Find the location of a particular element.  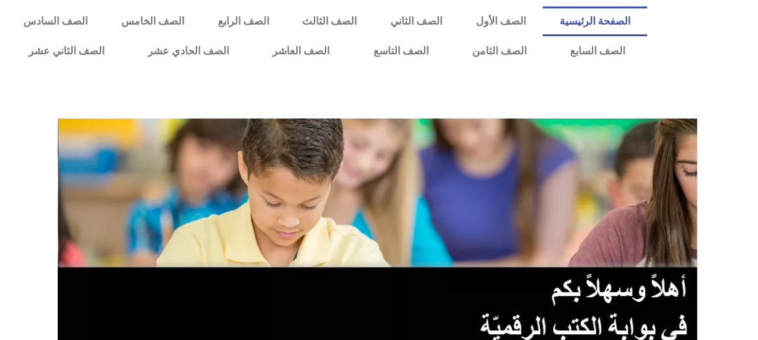

a: الصف الثامن is located at coordinates (499, 51).